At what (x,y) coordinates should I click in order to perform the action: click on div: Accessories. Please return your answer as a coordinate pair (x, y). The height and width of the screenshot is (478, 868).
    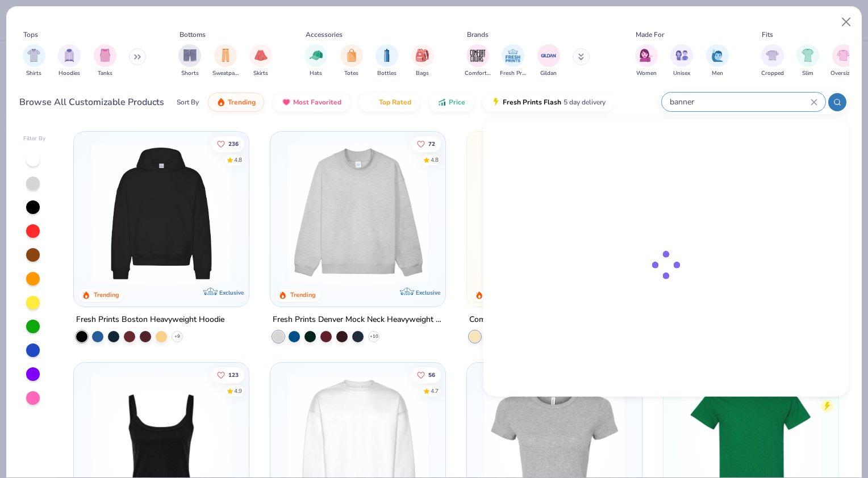
    Looking at the image, I should click on (323, 35).